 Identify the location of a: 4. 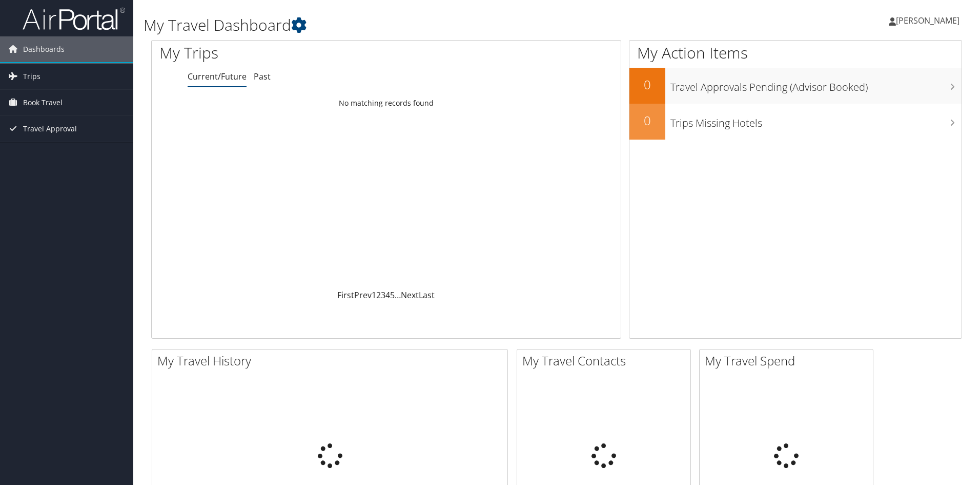
(388, 295).